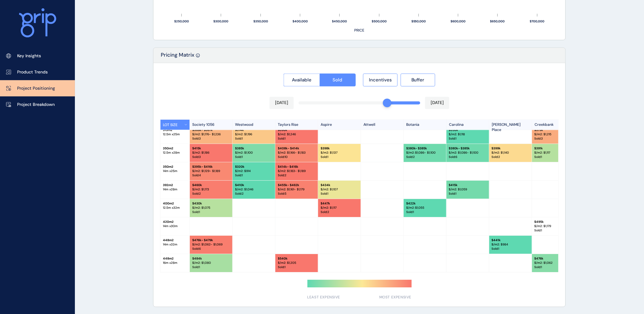 Image resolution: width=644 pixels, height=314 pixels. What do you see at coordinates (175, 222) in the screenshot?
I see `p: 420 m2` at bounding box center [175, 222].